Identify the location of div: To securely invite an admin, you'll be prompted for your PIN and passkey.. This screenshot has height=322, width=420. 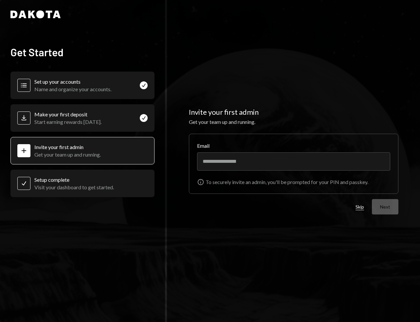
(286, 182).